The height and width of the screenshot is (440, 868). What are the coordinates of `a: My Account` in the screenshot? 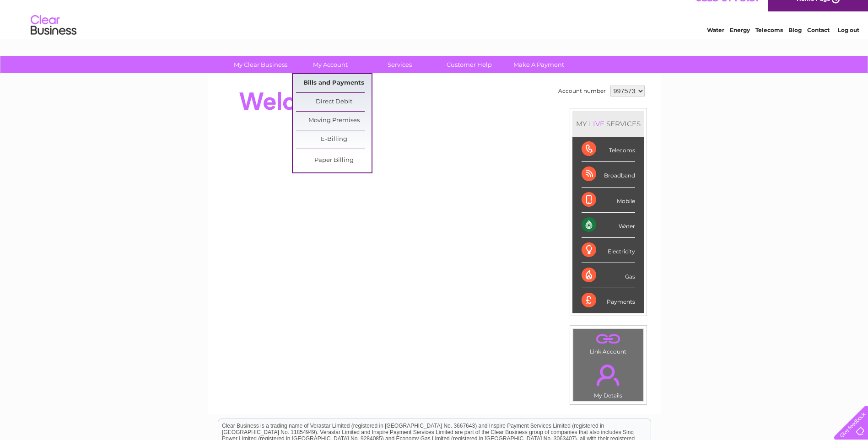 It's located at (330, 65).